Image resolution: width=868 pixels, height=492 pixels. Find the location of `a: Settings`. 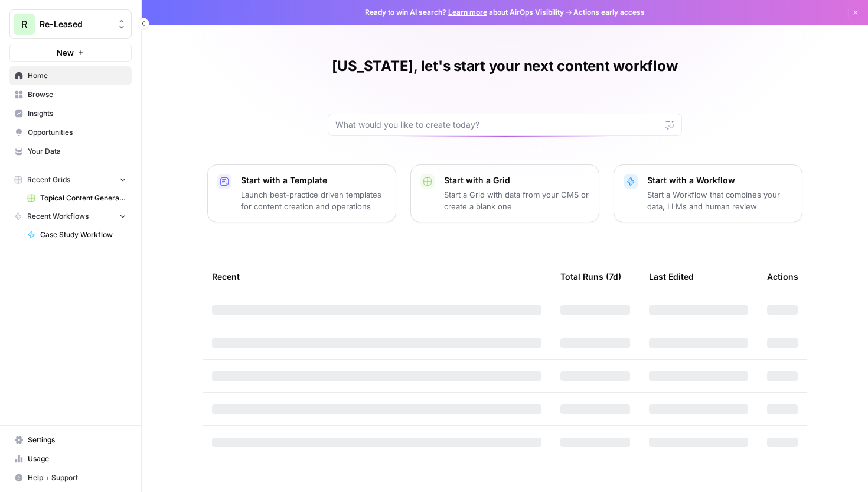

a: Settings is located at coordinates (70, 440).